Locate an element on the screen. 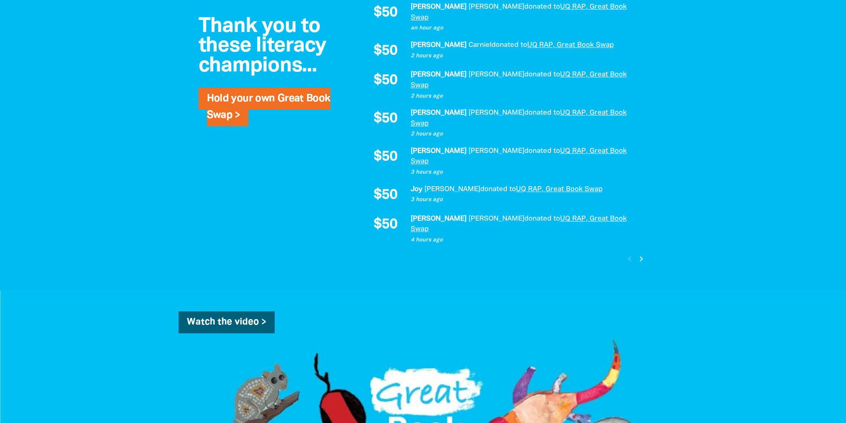 The width and height of the screenshot is (846, 423). i: chevron_right is located at coordinates (641, 259).